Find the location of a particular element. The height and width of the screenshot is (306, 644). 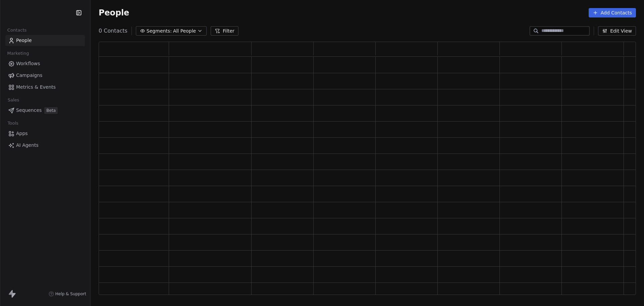

a: Help & Support is located at coordinates (68, 294).